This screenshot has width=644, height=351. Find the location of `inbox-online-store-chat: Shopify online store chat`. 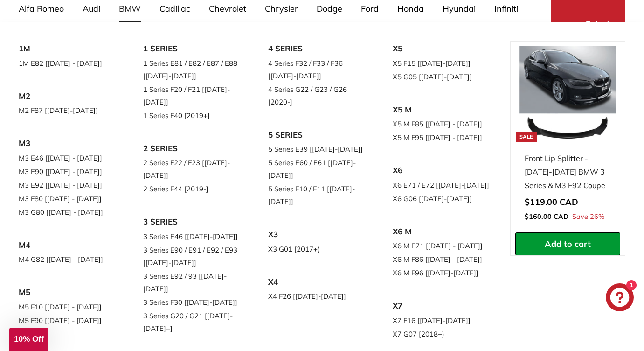

inbox-online-store-chat: Shopify online store chat is located at coordinates (620, 298).